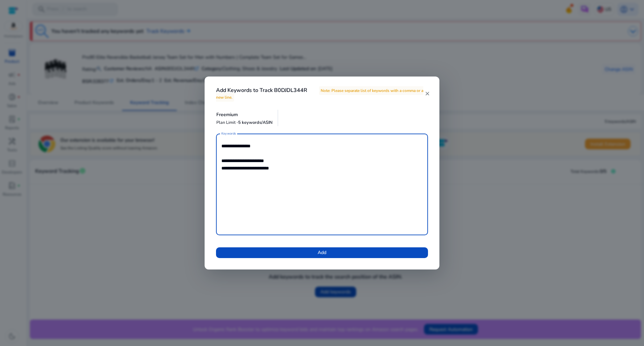 This screenshot has height=346, width=644. What do you see at coordinates (322, 252) in the screenshot?
I see `span: Add` at bounding box center [322, 252].